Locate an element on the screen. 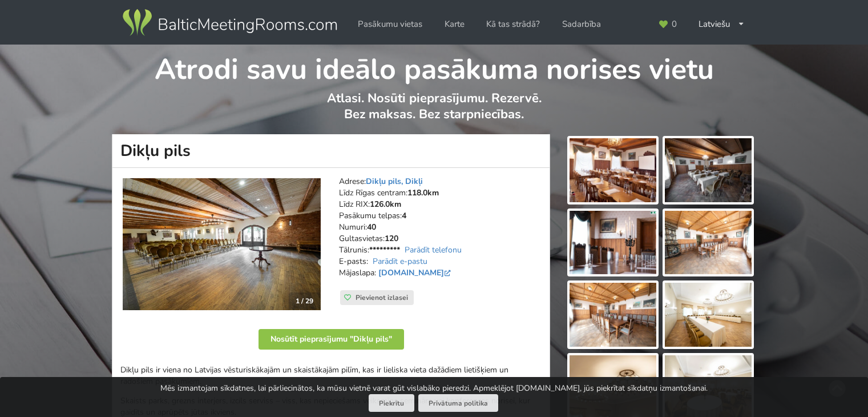 The image size is (868, 417). strong: 120 is located at coordinates (392, 238).